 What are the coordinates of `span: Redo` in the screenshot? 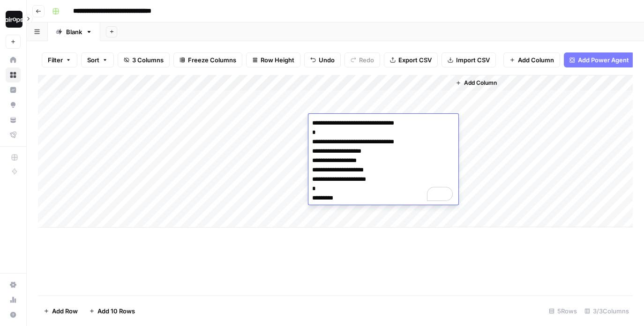 It's located at (367, 60).